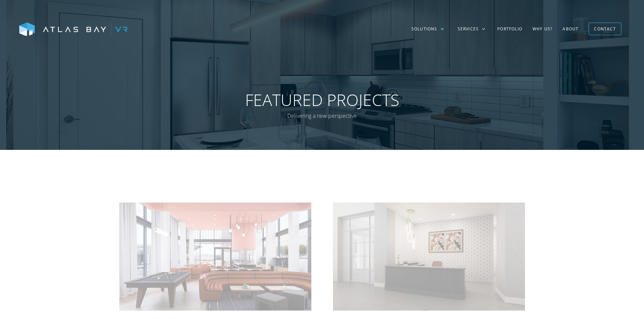 Image resolution: width=644 pixels, height=319 pixels. I want to click on a: Portfolio, so click(510, 30).